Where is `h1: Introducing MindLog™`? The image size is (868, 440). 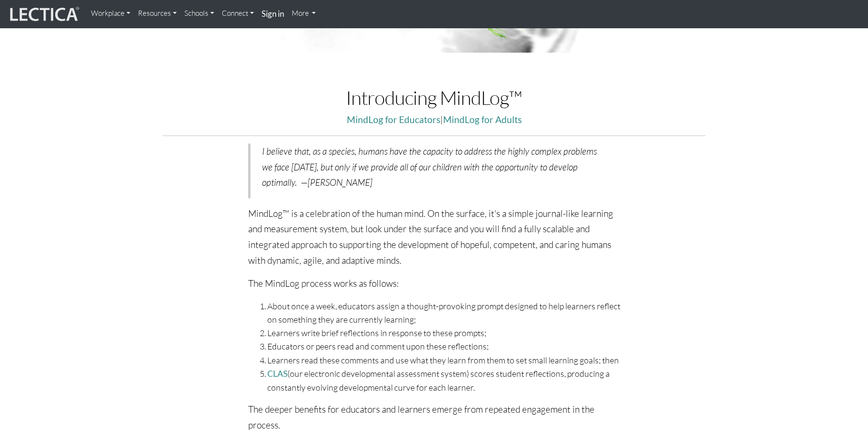 h1: Introducing MindLog™ is located at coordinates (434, 97).